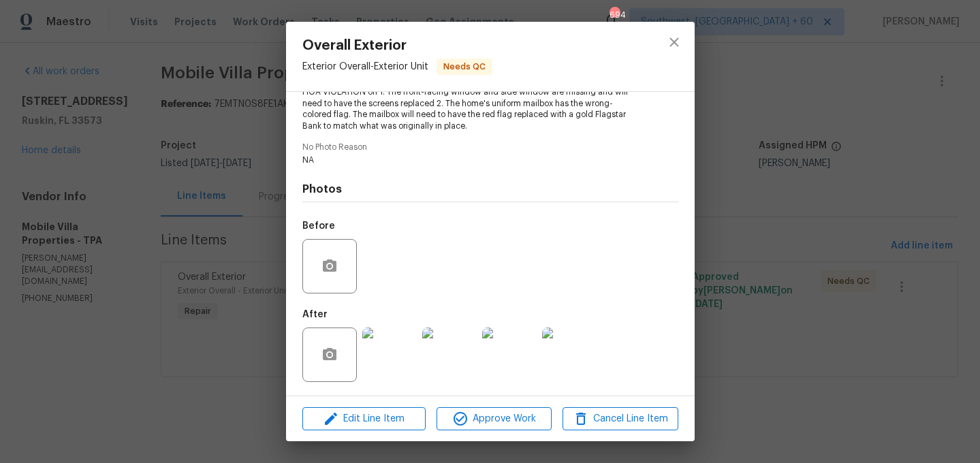 Image resolution: width=980 pixels, height=463 pixels. I want to click on span: Approve Work, so click(494, 418).